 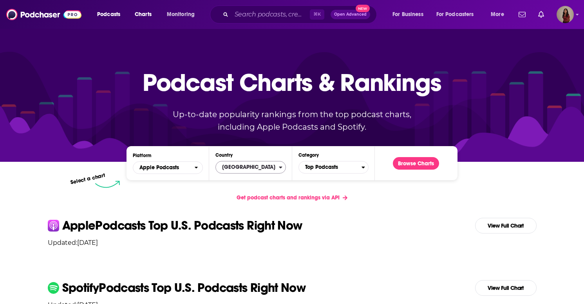 What do you see at coordinates (292, 121) in the screenshot?
I see `p: Up-to-date popularity rankings from the top podcast charts, including Apple Podcasts and Spotify.` at bounding box center [292, 121].